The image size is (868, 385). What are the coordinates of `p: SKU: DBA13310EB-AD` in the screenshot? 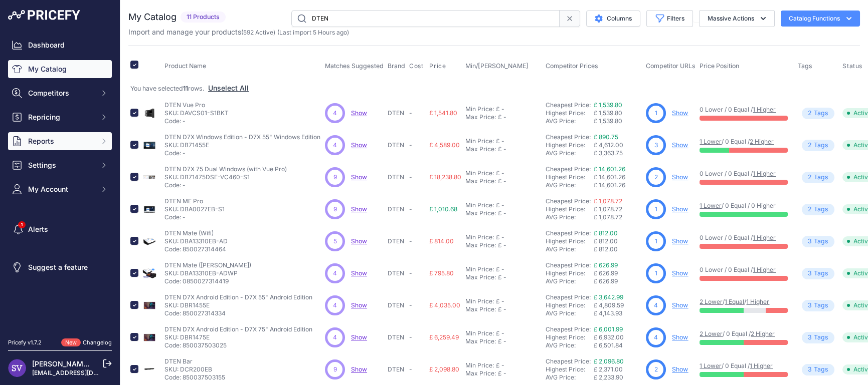 It's located at (196, 241).